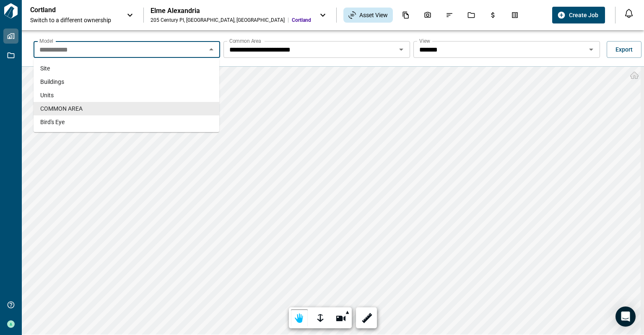 Image resolution: width=644 pixels, height=335 pixels. I want to click on button: Close, so click(211, 49).